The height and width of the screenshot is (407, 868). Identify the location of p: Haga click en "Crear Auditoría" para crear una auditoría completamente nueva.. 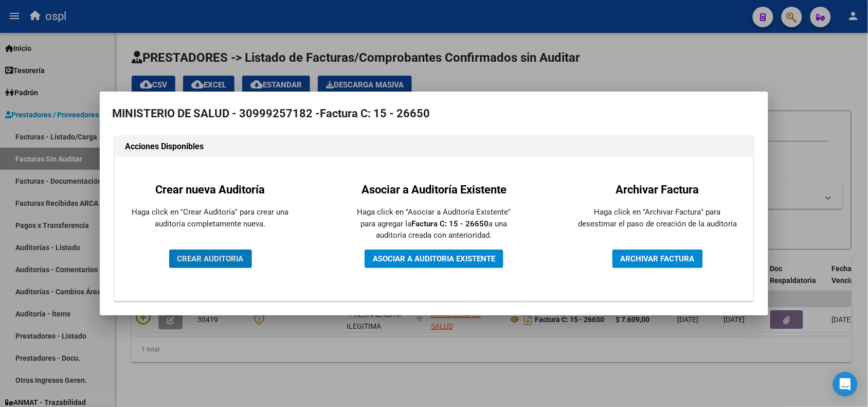
(210, 217).